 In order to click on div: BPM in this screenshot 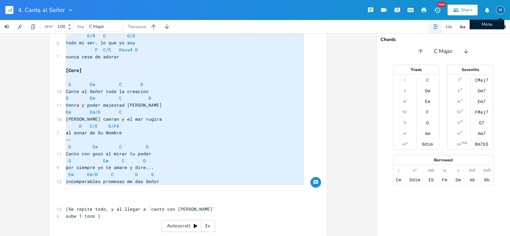, I will do `click(48, 27)`.